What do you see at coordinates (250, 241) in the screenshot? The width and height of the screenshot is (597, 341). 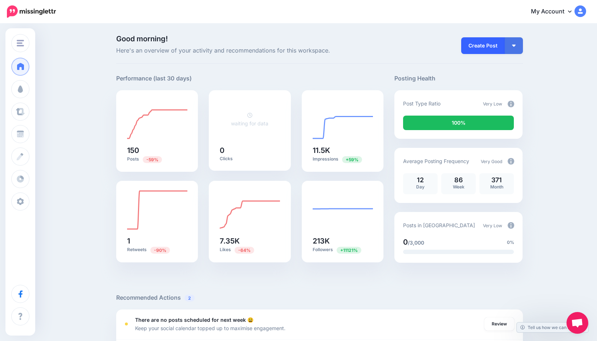 I see `h5: 7.35K` at bounding box center [250, 241].